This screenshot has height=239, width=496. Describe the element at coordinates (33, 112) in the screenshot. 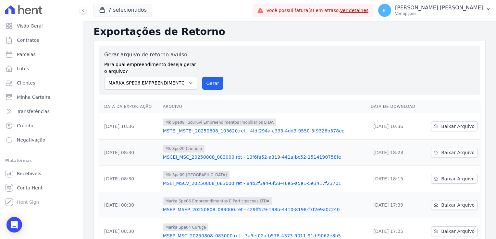

I see `span: Transferências` at that location.